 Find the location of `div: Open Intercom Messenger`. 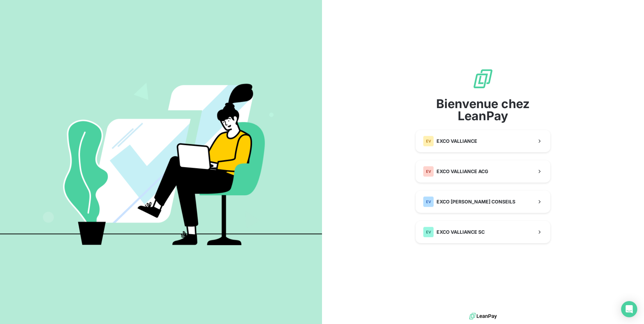

div: Open Intercom Messenger is located at coordinates (629, 309).